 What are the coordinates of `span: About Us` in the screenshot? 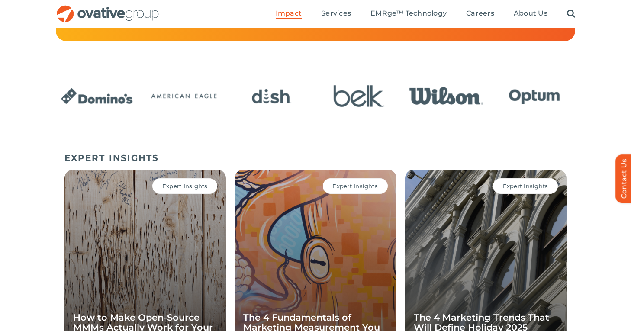 It's located at (530, 13).